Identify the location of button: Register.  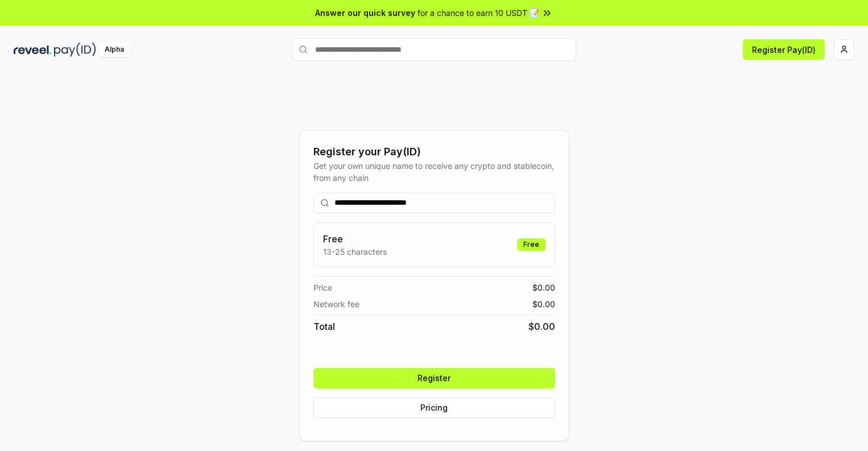
(434, 378).